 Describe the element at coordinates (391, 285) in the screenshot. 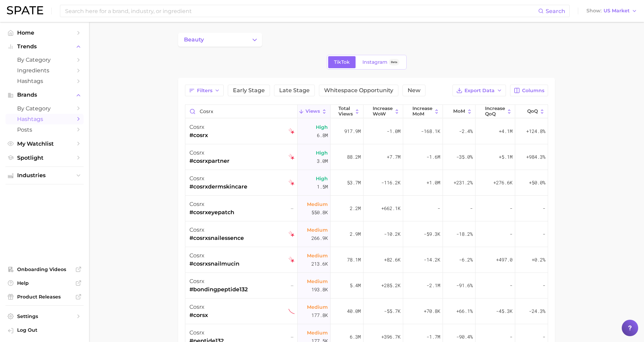

I see `span: +285.2k` at that location.